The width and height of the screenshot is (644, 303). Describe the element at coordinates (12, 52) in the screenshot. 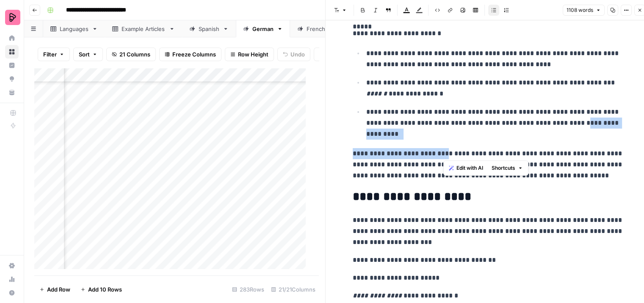

I see `a: Browse` at that location.